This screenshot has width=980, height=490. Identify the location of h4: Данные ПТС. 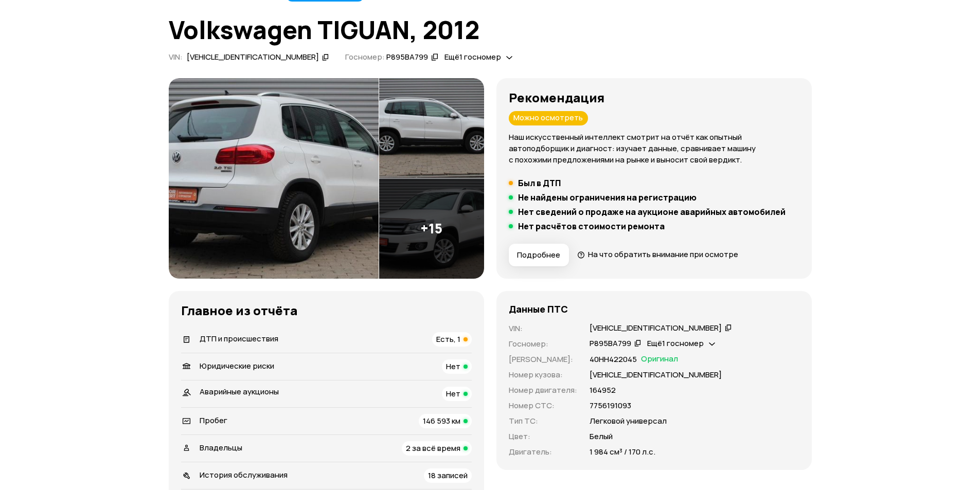
(538, 309).